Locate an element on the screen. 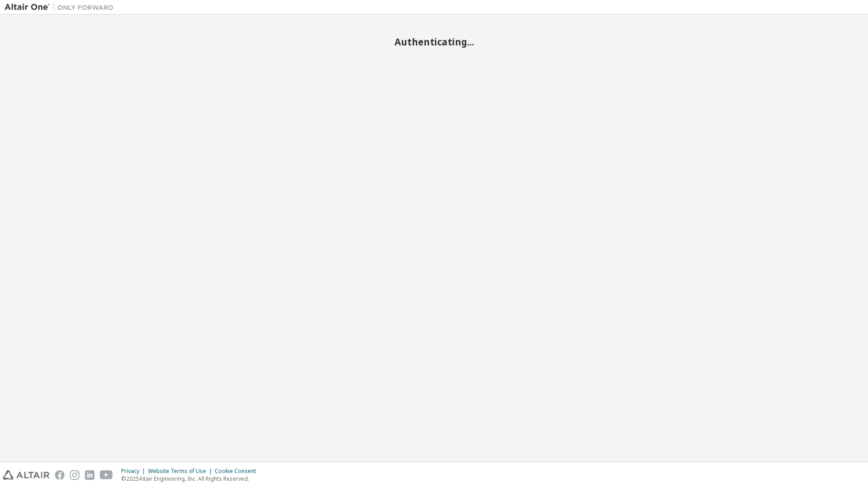  div: Website Terms of Use is located at coordinates (181, 471).